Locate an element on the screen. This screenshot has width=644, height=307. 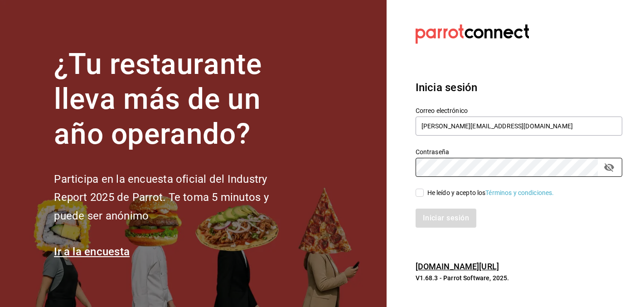
input: Ingresa tu correo electrónico is located at coordinates (519, 126).